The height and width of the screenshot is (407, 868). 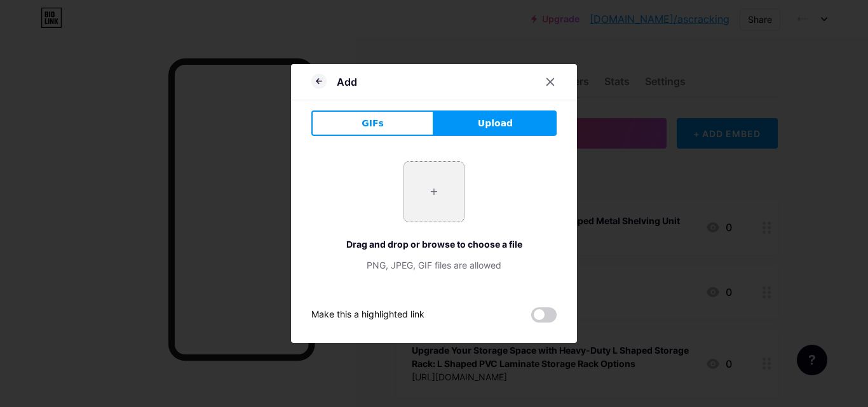 What do you see at coordinates (347, 82) in the screenshot?
I see `div: Add` at bounding box center [347, 82].